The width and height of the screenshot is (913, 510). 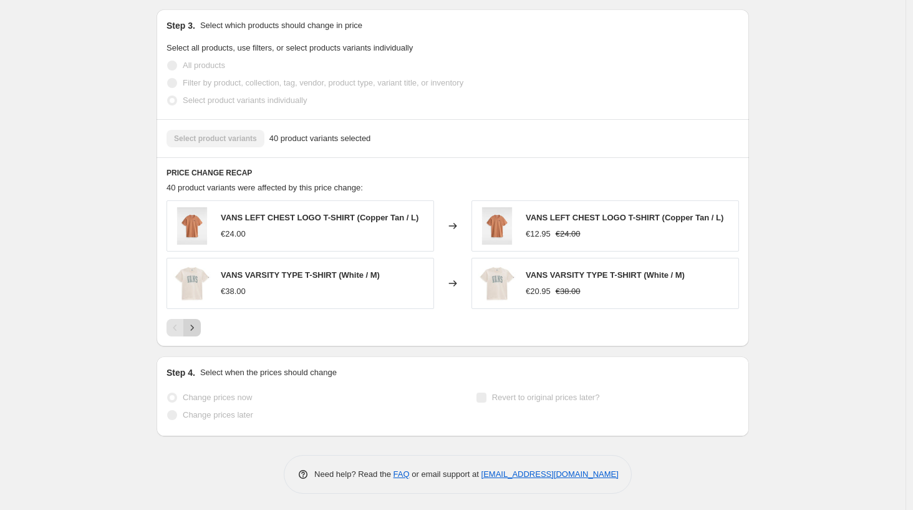 I want to click on strike: €38.00, so click(x=568, y=291).